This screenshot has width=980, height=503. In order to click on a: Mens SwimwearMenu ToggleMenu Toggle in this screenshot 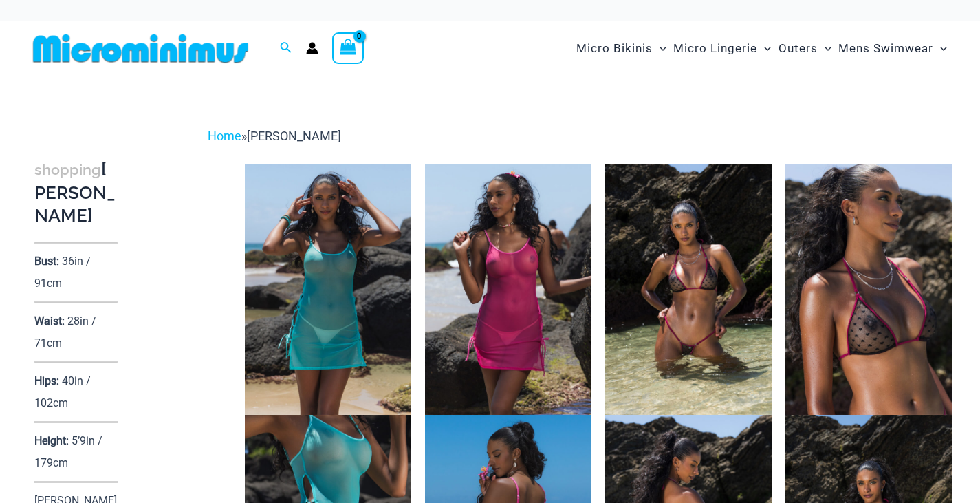, I will do `click(893, 48)`.